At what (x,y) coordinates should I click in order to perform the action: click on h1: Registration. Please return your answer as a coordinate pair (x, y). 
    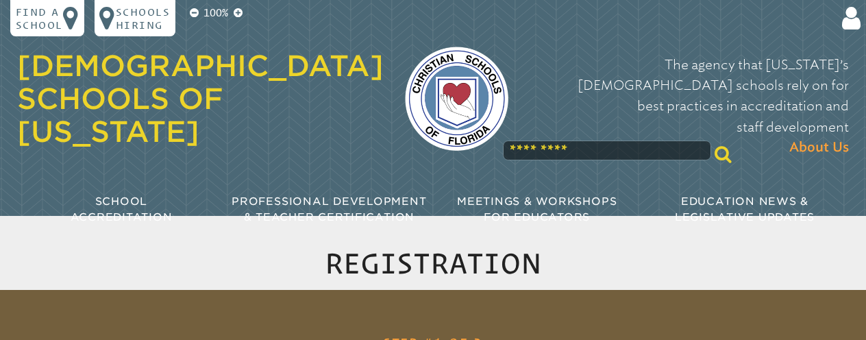
    Looking at the image, I should click on (433, 263).